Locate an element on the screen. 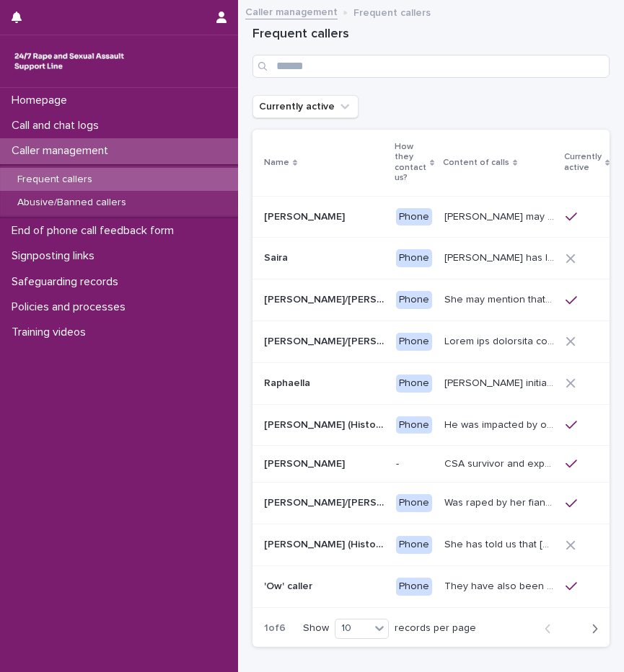 The image size is (624, 672). p: Saira is located at coordinates (277, 257).